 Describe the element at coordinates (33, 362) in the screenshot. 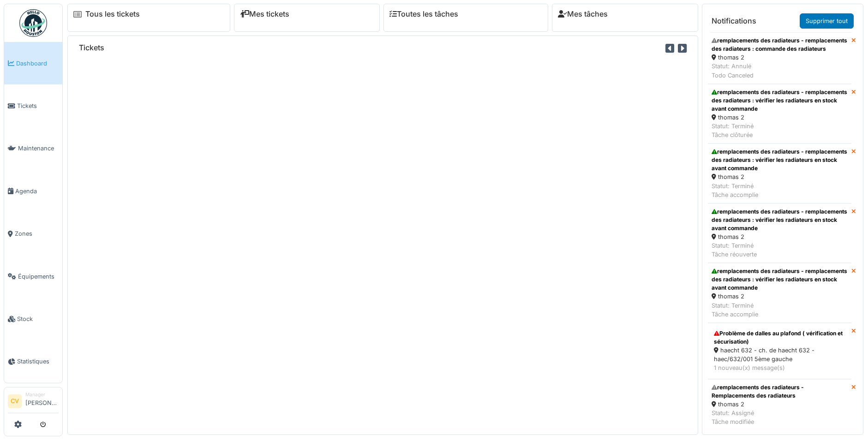

I see `a: Statistiques` at that location.